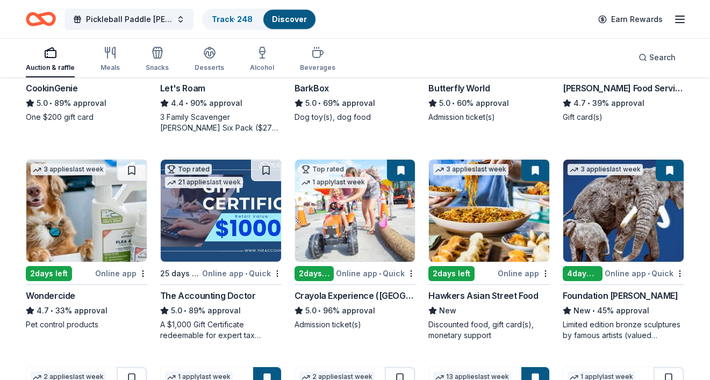 The height and width of the screenshot is (380, 710). I want to click on span: Search, so click(662, 57).